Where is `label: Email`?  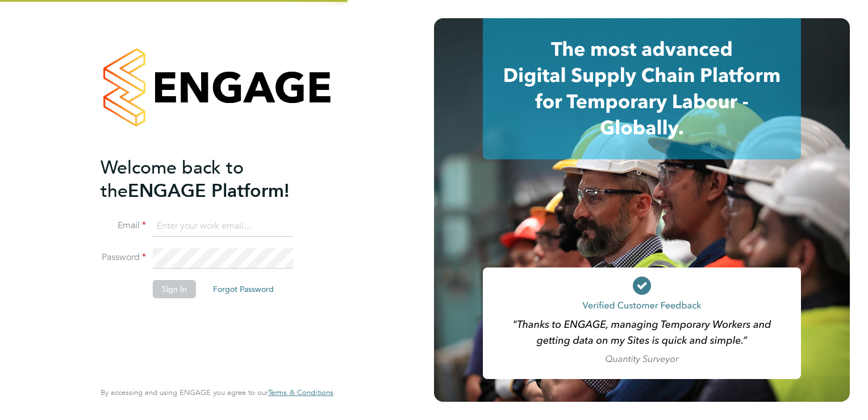 label: Email is located at coordinates (124, 225).